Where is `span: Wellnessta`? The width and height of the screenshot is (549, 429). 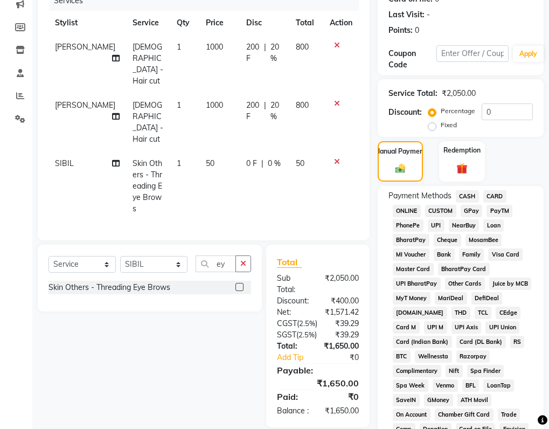
span: Wellnessta is located at coordinates (433, 356).